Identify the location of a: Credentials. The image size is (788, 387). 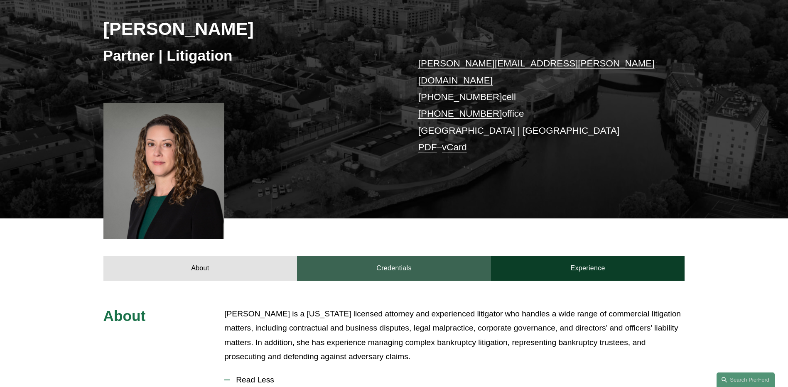
(394, 268).